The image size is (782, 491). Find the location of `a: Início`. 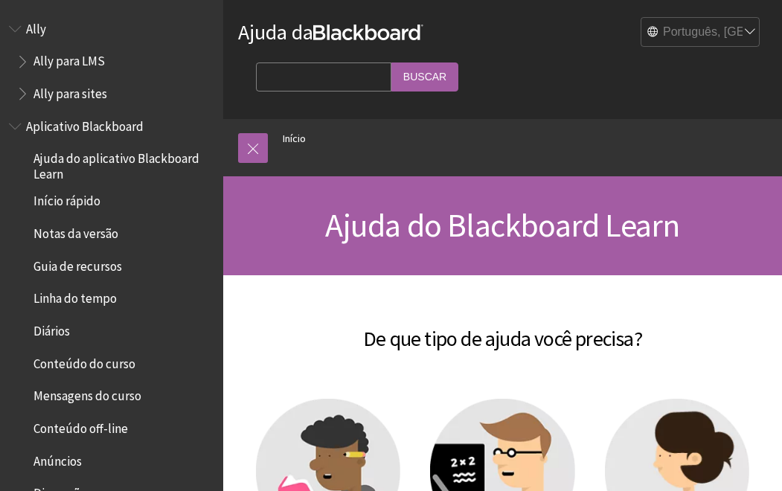

a: Início is located at coordinates (294, 138).